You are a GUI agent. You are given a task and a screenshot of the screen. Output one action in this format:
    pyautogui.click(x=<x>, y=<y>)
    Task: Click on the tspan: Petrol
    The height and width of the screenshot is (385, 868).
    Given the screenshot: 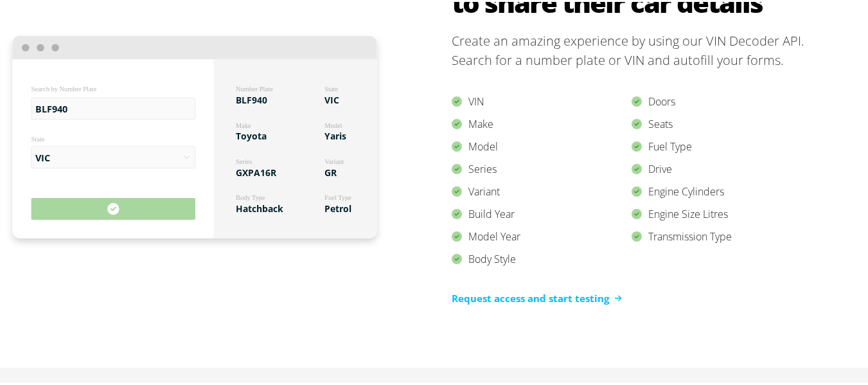 What is the action you would take?
    pyautogui.click(x=338, y=206)
    